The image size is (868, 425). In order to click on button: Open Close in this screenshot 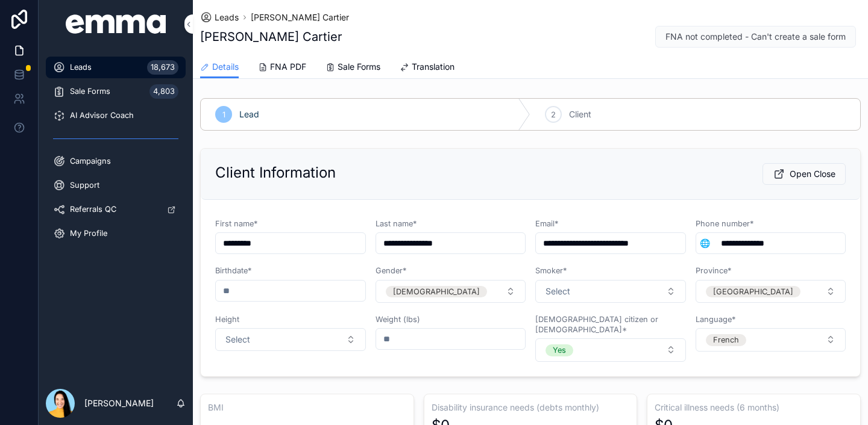, I will do `click(804, 174)`.